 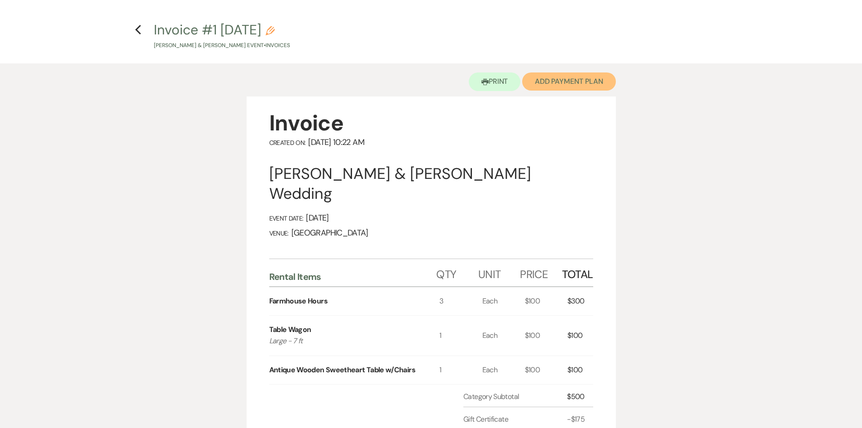 I want to click on div: $300, so click(x=580, y=301).